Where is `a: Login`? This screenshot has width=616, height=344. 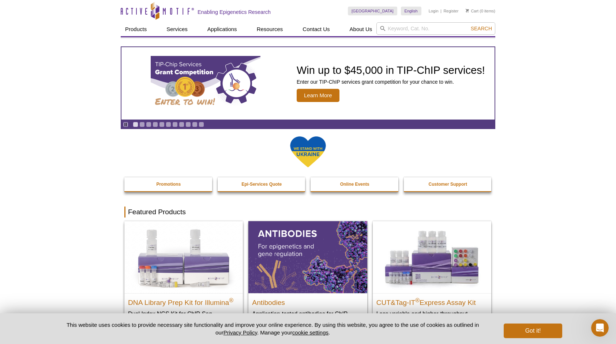 a: Login is located at coordinates (434, 11).